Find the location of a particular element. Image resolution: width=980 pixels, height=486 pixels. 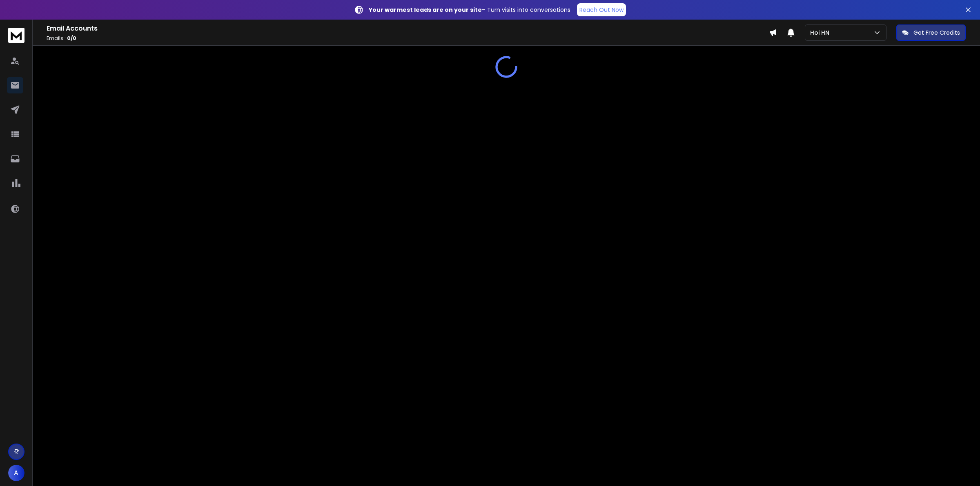

p: Hoi HN is located at coordinates (821, 33).